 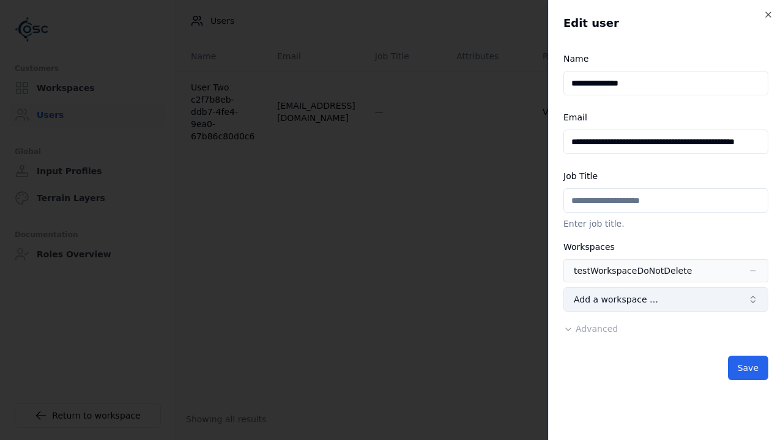 I want to click on div: testWorkspaceDoNotDelete, so click(x=632, y=271).